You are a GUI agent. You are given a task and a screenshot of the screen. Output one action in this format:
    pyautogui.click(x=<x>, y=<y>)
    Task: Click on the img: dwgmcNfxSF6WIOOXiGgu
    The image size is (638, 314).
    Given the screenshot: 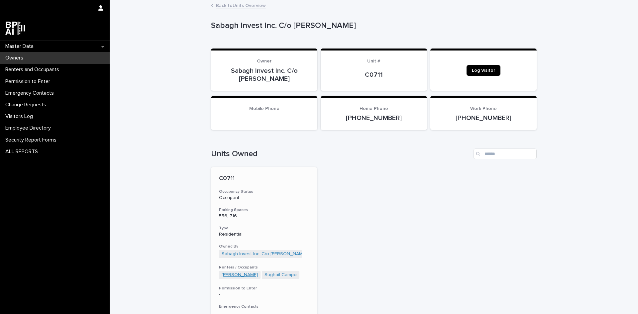 What is the action you would take?
    pyautogui.click(x=15, y=28)
    